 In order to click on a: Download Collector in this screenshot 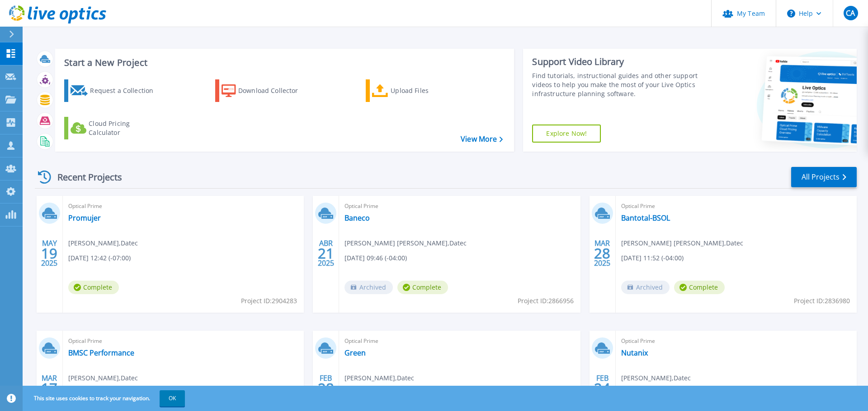, I will do `click(265, 91)`.